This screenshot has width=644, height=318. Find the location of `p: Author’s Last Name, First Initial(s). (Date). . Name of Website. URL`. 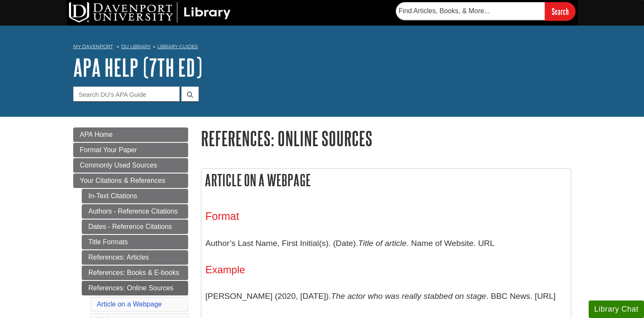

p: Author’s Last Name, First Initial(s). (Date). . Name of Website. URL is located at coordinates (386, 243).